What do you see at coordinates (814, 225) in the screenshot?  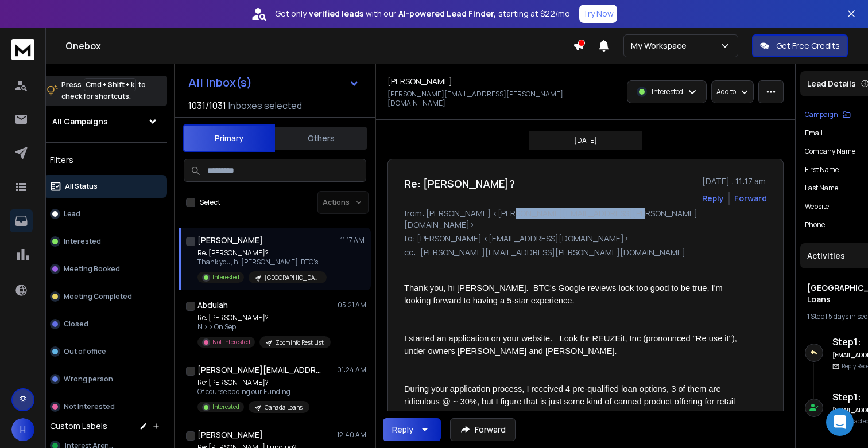 I see `p: Phone` at bounding box center [814, 225].